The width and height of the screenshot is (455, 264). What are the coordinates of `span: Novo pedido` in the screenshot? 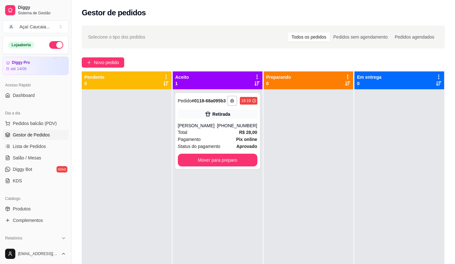 It's located at (106, 63).